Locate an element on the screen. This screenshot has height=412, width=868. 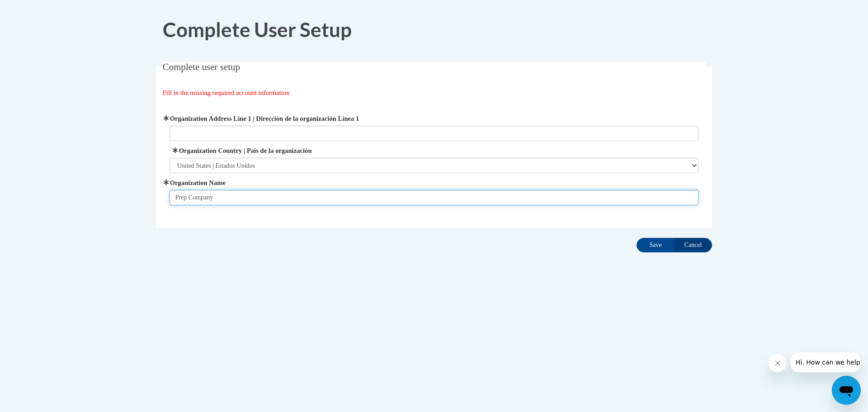
input: Cancel is located at coordinates (694, 245).